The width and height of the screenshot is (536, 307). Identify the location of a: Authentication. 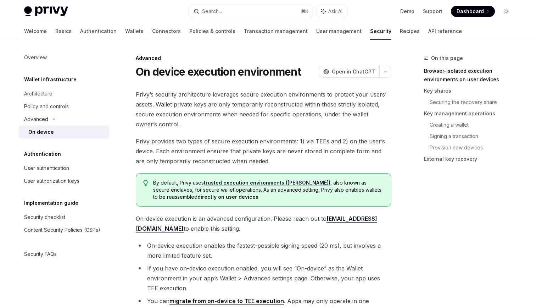
(98, 31).